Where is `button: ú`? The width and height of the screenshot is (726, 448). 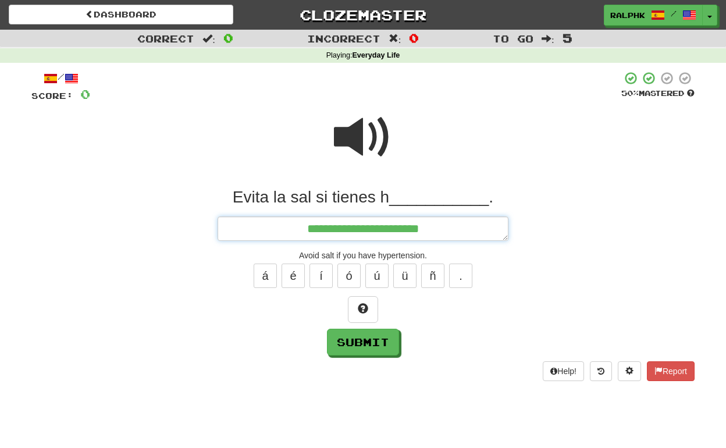 button: ú is located at coordinates (377, 276).